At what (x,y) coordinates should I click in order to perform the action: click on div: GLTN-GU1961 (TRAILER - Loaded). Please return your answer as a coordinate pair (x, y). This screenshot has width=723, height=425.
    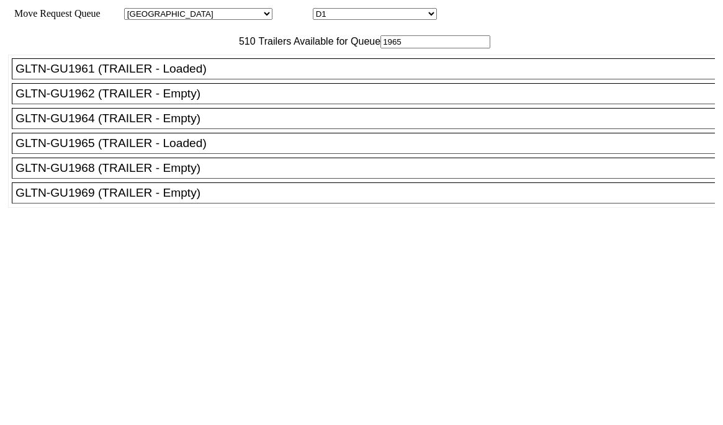
    Looking at the image, I should click on (369, 69).